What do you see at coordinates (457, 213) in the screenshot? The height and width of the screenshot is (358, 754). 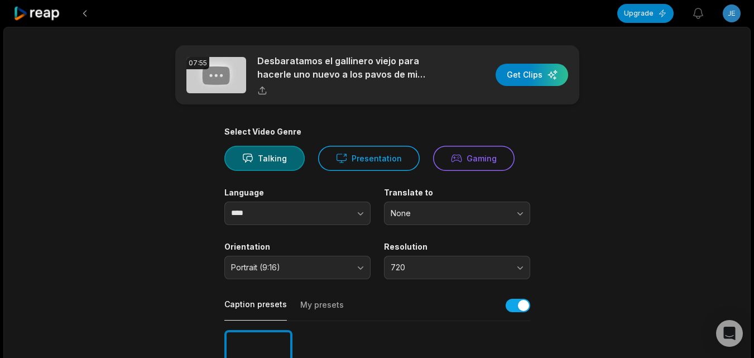 I see `button: None` at bounding box center [457, 213].